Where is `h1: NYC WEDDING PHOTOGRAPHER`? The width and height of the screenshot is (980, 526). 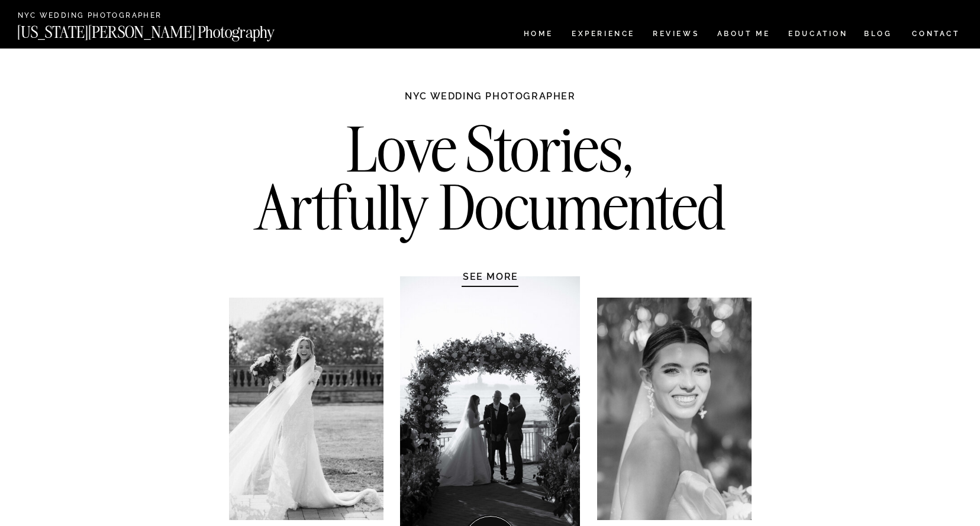
h1: NYC WEDDING PHOTOGRAPHER is located at coordinates (490, 102).